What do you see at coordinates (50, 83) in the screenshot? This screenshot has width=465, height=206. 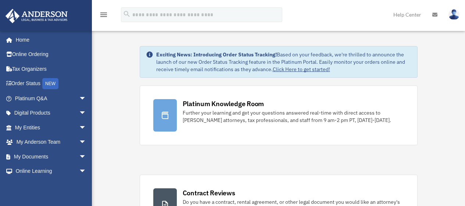 I see `div: NEW` at bounding box center [50, 83].